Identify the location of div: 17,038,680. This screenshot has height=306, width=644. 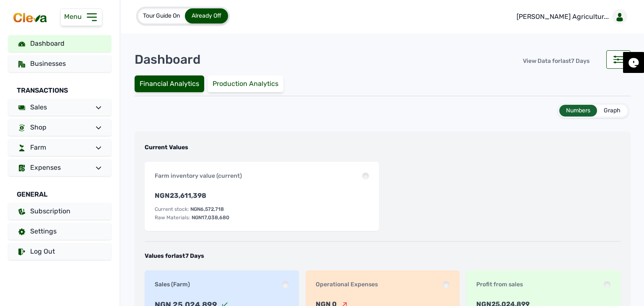
(210, 218).